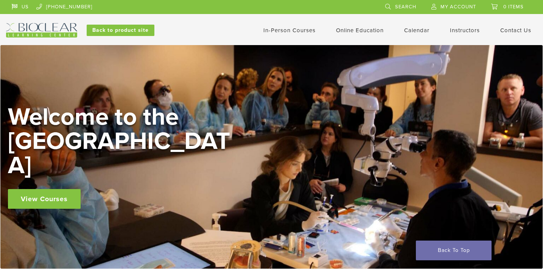 The image size is (543, 269). I want to click on span: 0 items, so click(514, 7).